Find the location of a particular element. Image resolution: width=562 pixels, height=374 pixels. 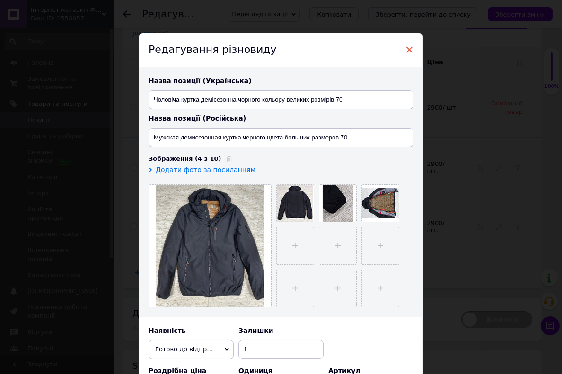

p: 🔹 Назначение: городская носка, активный отдых, путешествия is located at coordinates (128, 114).